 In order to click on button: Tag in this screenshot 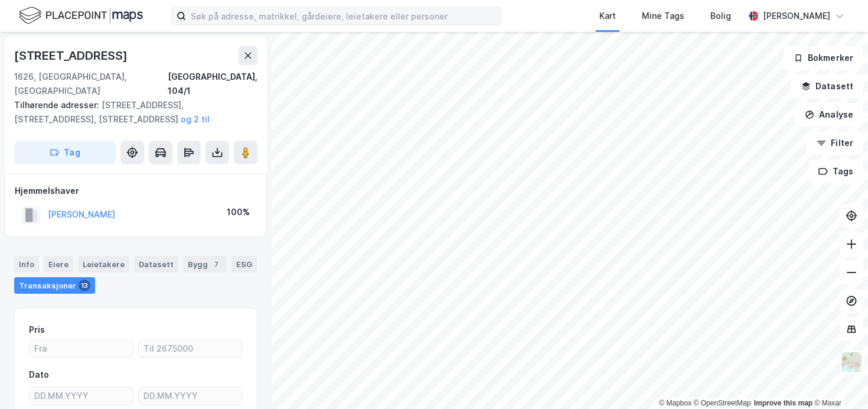, I will do `click(65, 153)`.